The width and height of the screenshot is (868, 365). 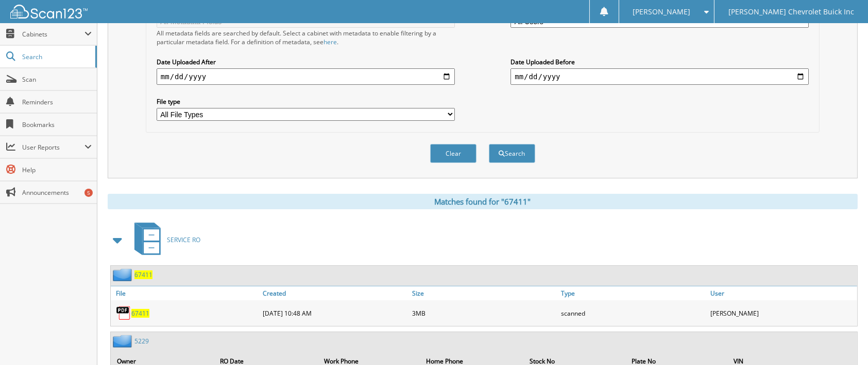 I want to click on div: 3MB, so click(x=484, y=313).